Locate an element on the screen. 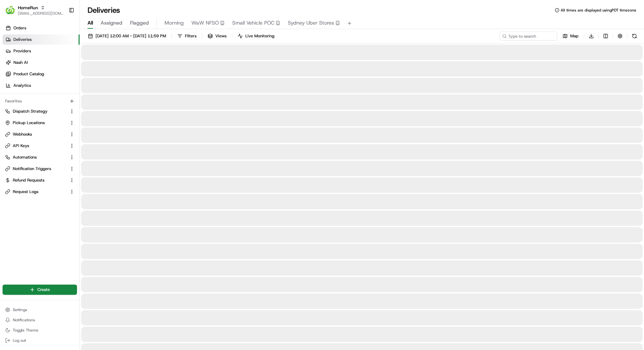 The width and height of the screenshot is (644, 350). a: Notification Triggers is located at coordinates (36, 169).